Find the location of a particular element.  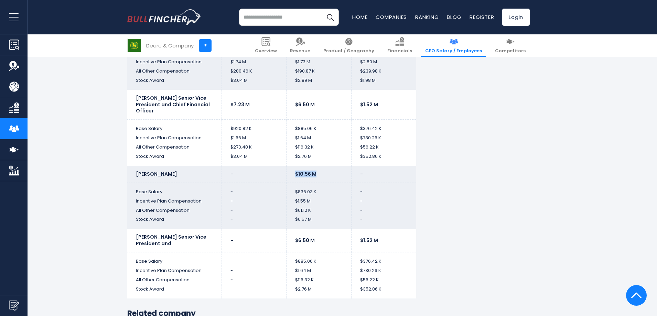

a: Companies is located at coordinates (391, 17).